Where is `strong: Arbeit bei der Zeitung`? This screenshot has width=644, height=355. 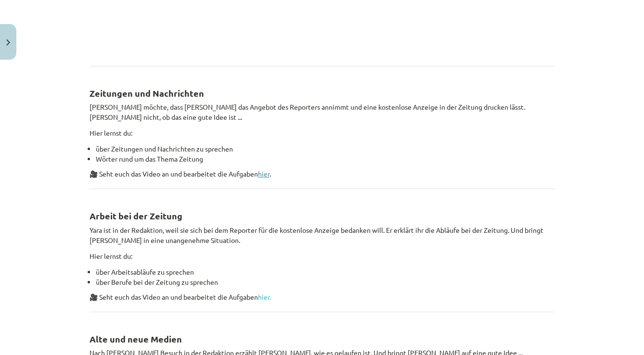 strong: Arbeit bei der Zeitung is located at coordinates (136, 216).